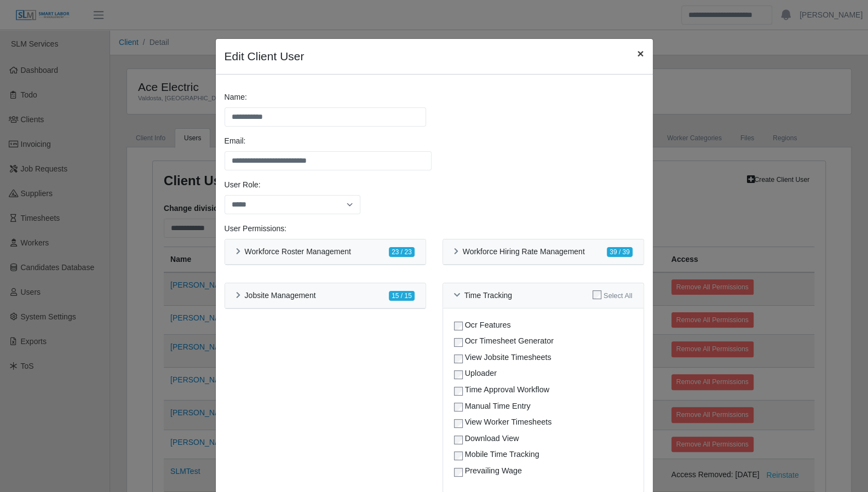  I want to click on label: Ocr Features, so click(488, 325).